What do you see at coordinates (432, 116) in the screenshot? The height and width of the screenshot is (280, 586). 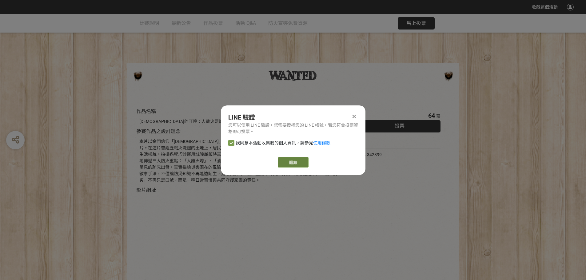 I see `span: 64` at bounding box center [432, 116].